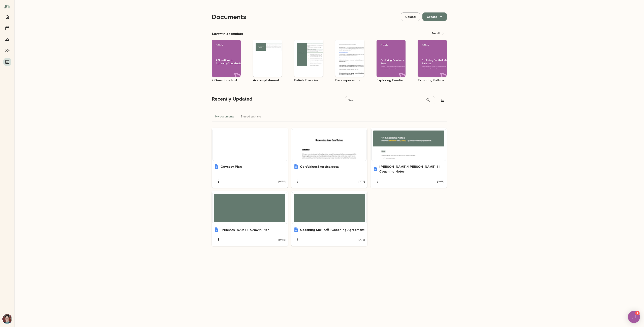 This screenshot has width=644, height=327. What do you see at coordinates (231, 166) in the screenshot?
I see `h6: Odyssey Plan` at bounding box center [231, 166].